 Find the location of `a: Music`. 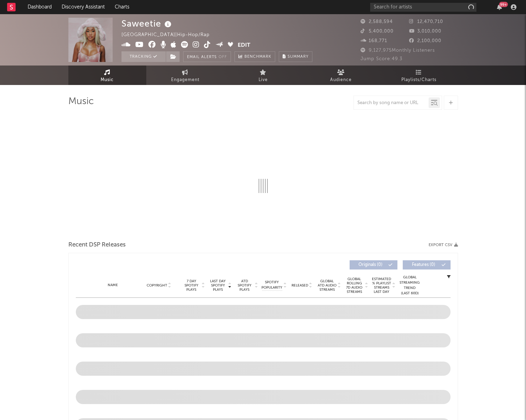

a: Music is located at coordinates (107, 75).